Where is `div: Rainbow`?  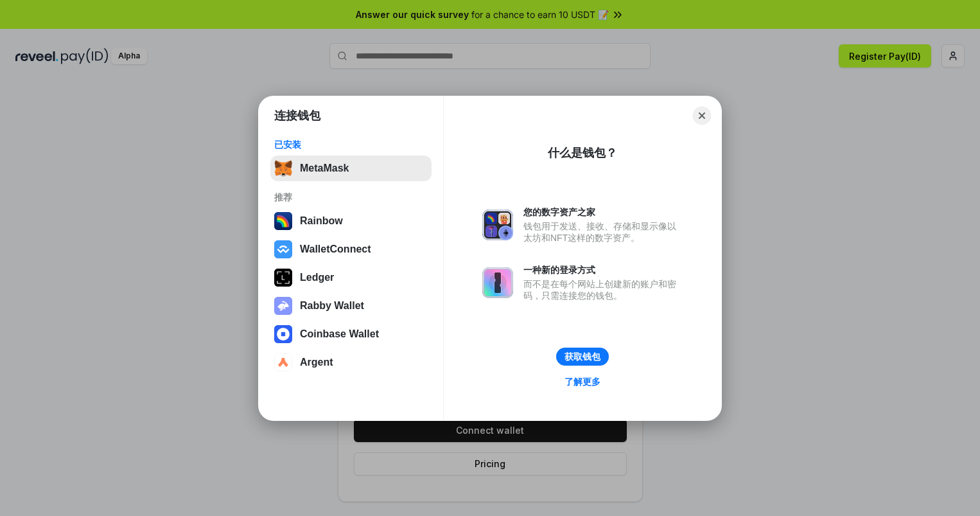 div: Rainbow is located at coordinates (321, 221).